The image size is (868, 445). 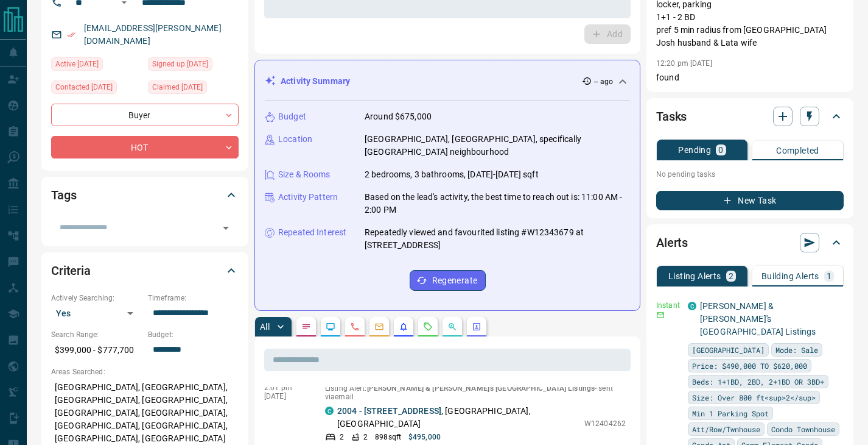 I want to click on p: Listing Alerts, so click(x=695, y=276).